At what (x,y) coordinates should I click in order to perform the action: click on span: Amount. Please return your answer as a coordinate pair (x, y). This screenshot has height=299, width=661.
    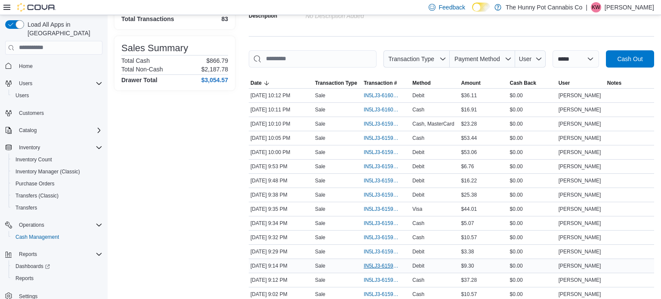
    Looking at the image, I should click on (470, 83).